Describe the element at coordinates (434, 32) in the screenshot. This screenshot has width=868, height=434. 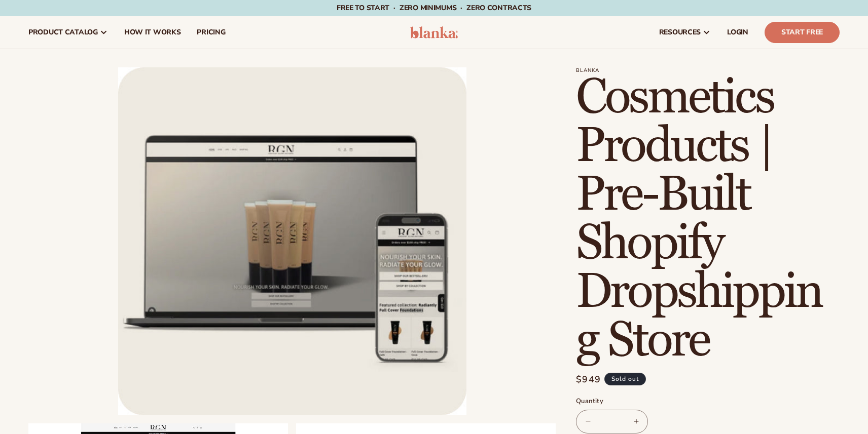
I see `img: logo` at that location.